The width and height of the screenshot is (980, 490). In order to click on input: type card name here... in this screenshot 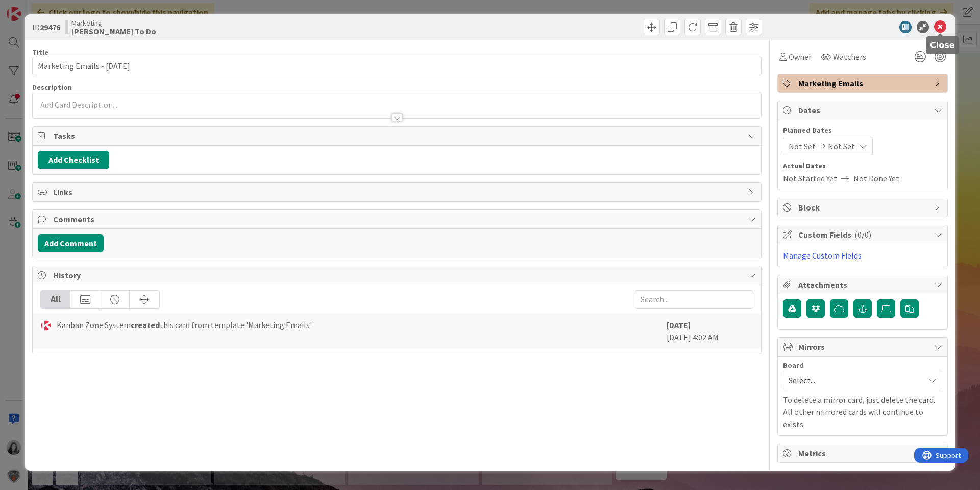, I will do `click(396, 66)`.